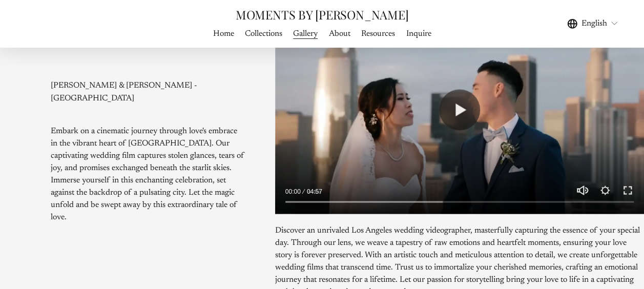  What do you see at coordinates (460, 110) in the screenshot?
I see `button: Play` at bounding box center [460, 110].